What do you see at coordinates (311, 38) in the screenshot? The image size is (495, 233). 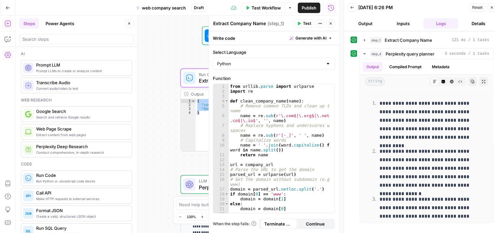 I see `span: Generate with AI` at bounding box center [311, 38].